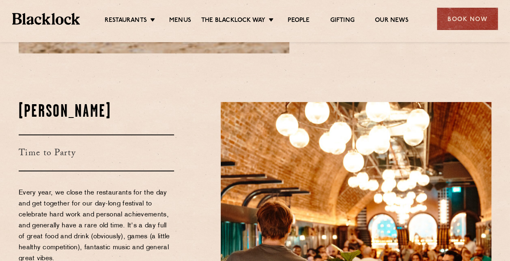 The width and height of the screenshot is (510, 261). Describe the element at coordinates (233, 21) in the screenshot. I see `a: The Blacklock Way` at that location.